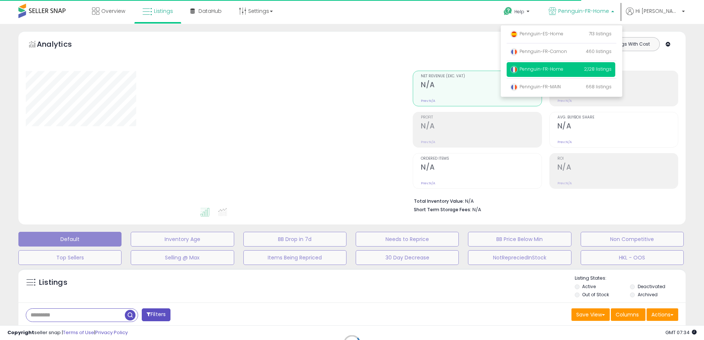  What do you see at coordinates (632, 258) in the screenshot?
I see `button: HKL - OOS` at bounding box center [632, 258].